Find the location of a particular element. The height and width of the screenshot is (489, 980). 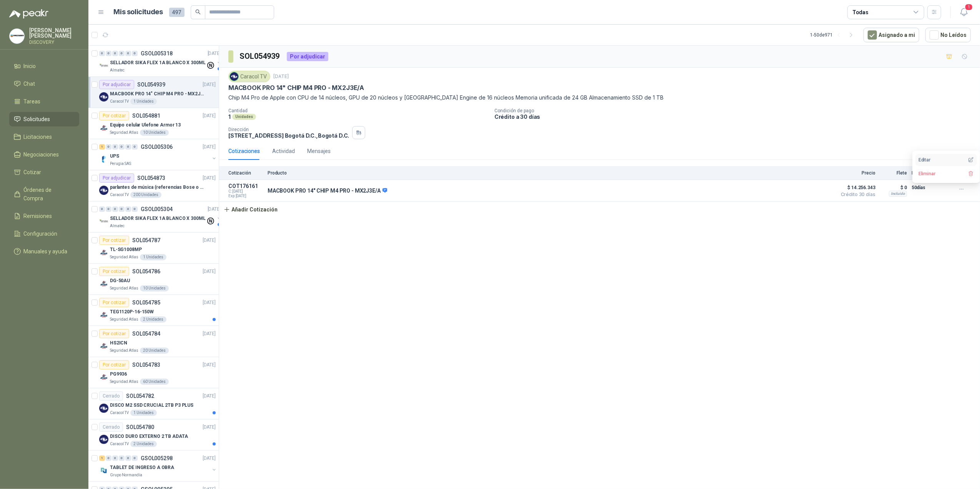

p: COT176161 is located at coordinates (246, 186).